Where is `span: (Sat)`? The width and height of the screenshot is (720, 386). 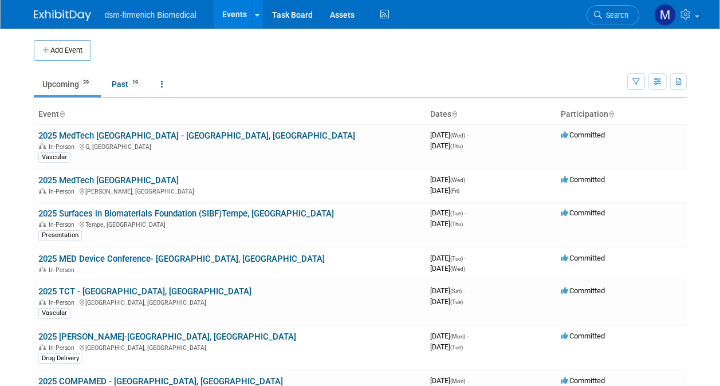
span: (Sat) is located at coordinates (456, 291).